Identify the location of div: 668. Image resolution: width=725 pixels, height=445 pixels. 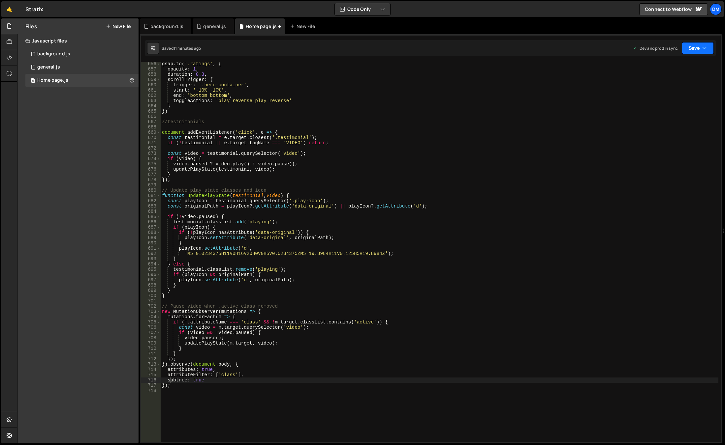
(151, 127).